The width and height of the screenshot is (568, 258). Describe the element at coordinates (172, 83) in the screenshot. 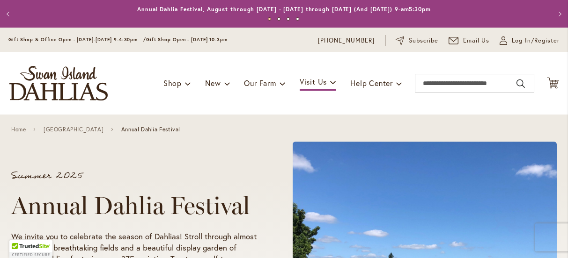

I see `span: Shop` at that location.